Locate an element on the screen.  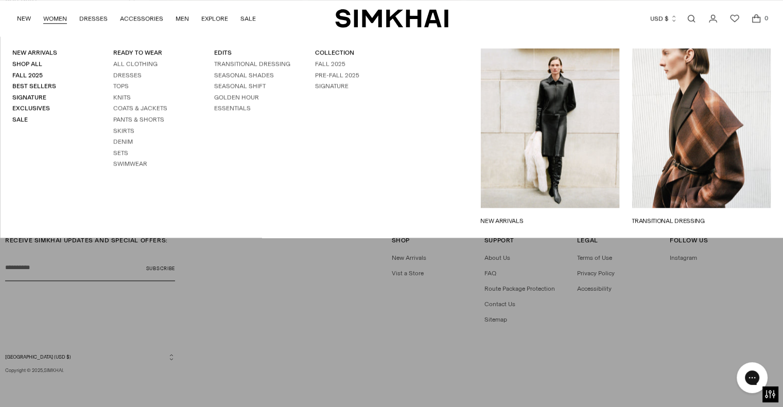
button: USD $ is located at coordinates (664, 19).